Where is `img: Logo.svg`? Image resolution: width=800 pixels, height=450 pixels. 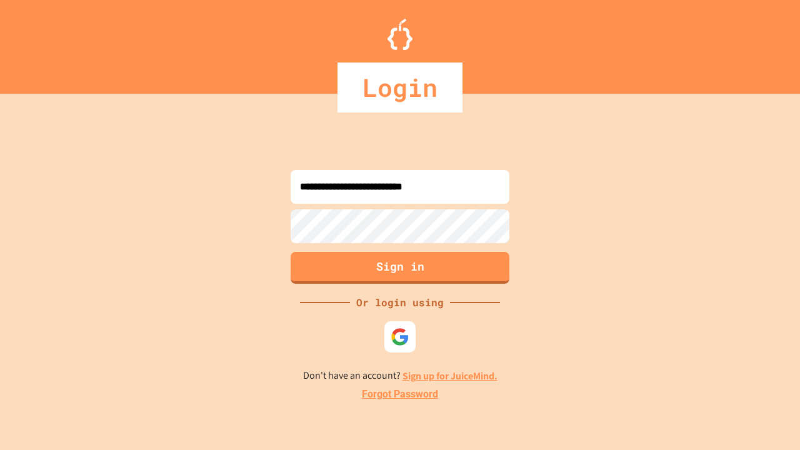 img: Logo.svg is located at coordinates (400, 34).